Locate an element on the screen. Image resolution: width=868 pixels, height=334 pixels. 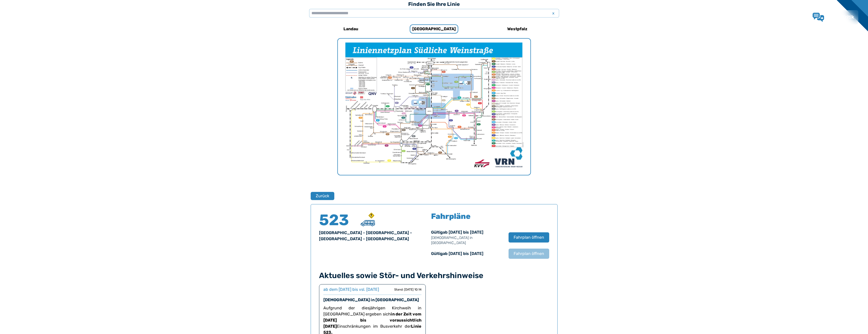
a: Zurück is located at coordinates (321, 196).